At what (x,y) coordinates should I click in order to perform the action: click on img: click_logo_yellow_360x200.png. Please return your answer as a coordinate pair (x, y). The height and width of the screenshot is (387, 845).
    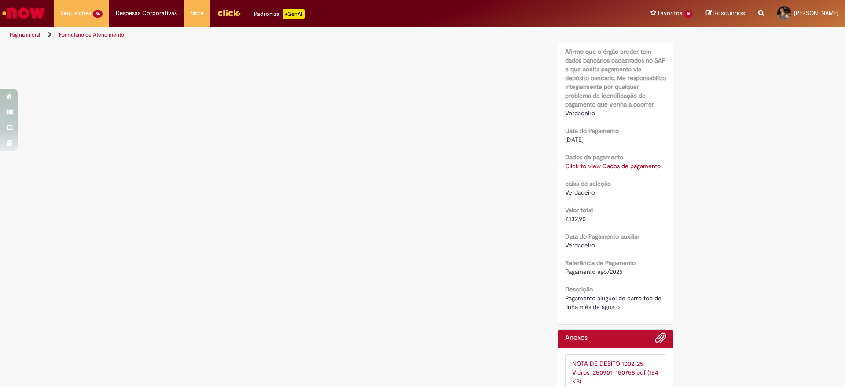
    Looking at the image, I should click on (229, 13).